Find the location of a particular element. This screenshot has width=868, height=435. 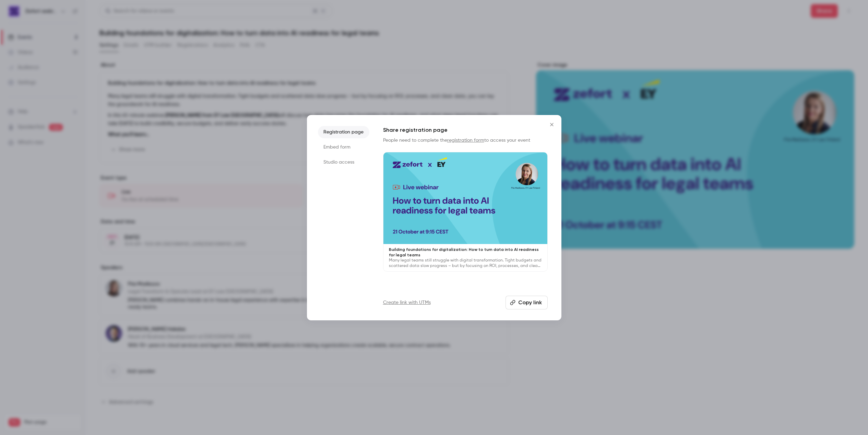

button: Close is located at coordinates (552, 125).